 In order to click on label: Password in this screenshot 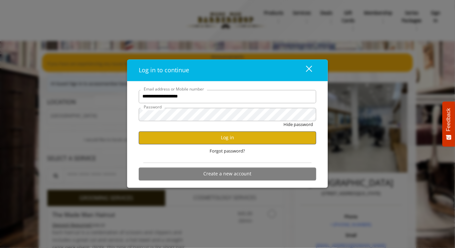, I will do `click(153, 107)`.